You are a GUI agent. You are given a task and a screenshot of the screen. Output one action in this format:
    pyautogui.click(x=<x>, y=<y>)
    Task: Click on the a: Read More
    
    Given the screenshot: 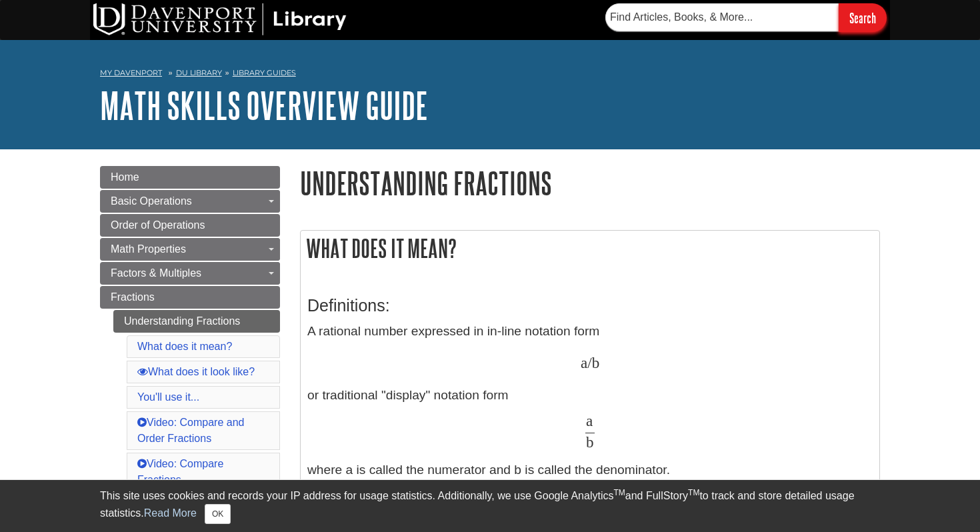 What is the action you would take?
    pyautogui.click(x=170, y=513)
    